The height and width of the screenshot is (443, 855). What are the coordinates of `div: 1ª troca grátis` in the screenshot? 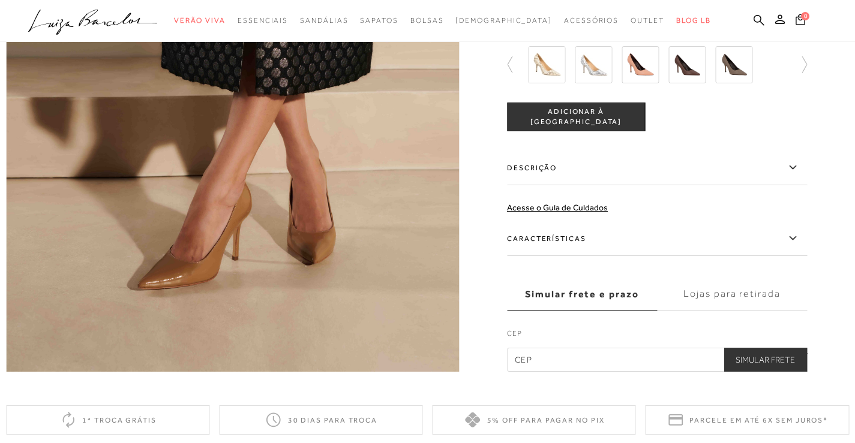 It's located at (107, 420).